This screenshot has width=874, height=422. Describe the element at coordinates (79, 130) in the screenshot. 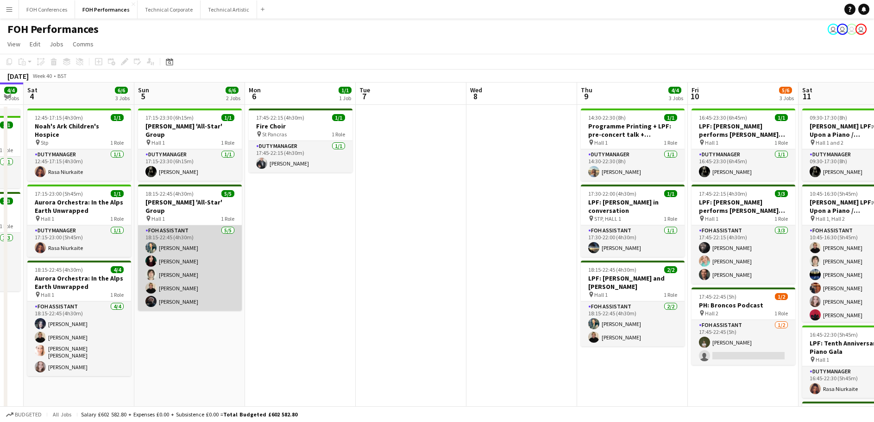

I see `h3: Noah's Ark Children's Hospice` at that location.